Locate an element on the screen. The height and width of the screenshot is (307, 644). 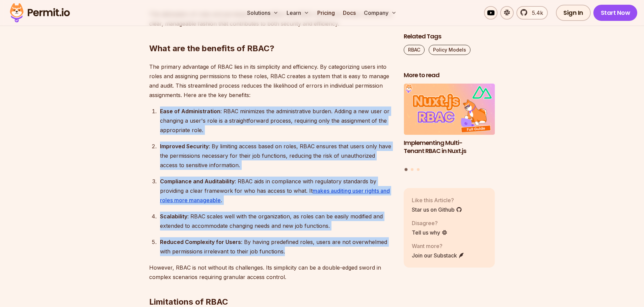
strong: Reduced Complexity for Users is located at coordinates (200, 242).